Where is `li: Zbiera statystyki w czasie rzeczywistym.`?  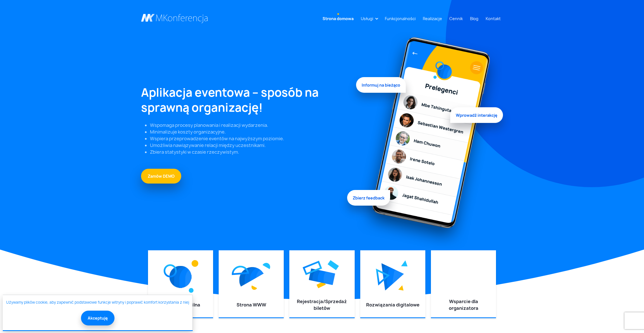
li: Zbiera statystyki w czasie rzeczywistym. is located at coordinates (250, 152).